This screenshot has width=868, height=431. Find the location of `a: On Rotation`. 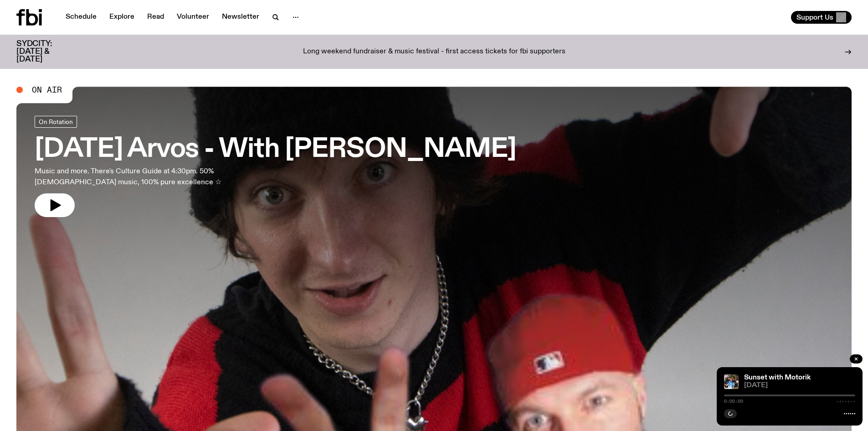

a: On Rotation is located at coordinates (56, 122).